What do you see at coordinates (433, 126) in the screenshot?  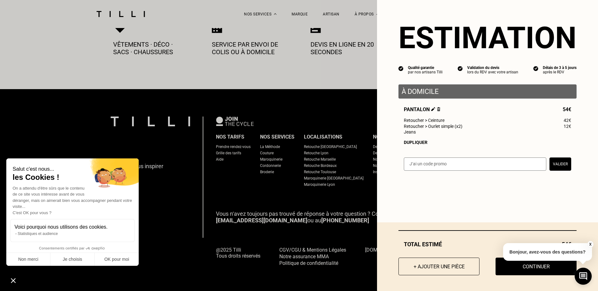 I see `span: Retoucher > Ourlet simple (x2)` at bounding box center [433, 126].